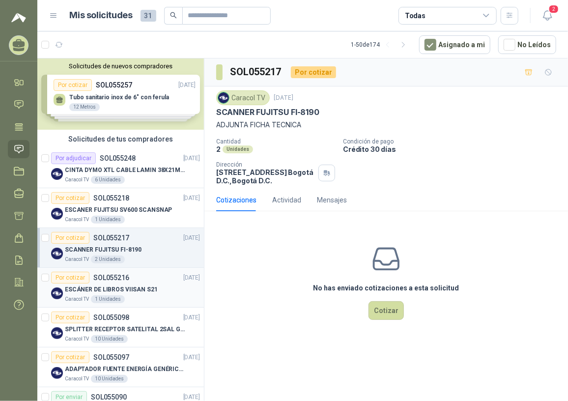 The height and width of the screenshot is (401, 568). I want to click on button: 2, so click(547, 16).